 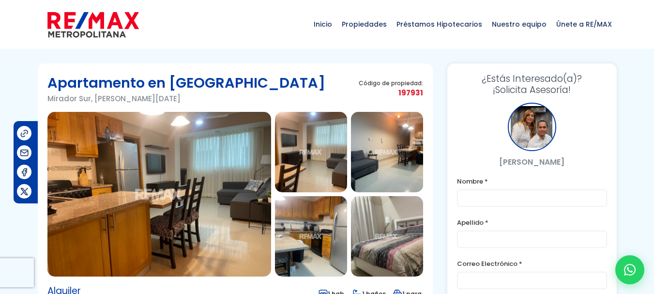 I want to click on div: Patria Madera, so click(x=532, y=127).